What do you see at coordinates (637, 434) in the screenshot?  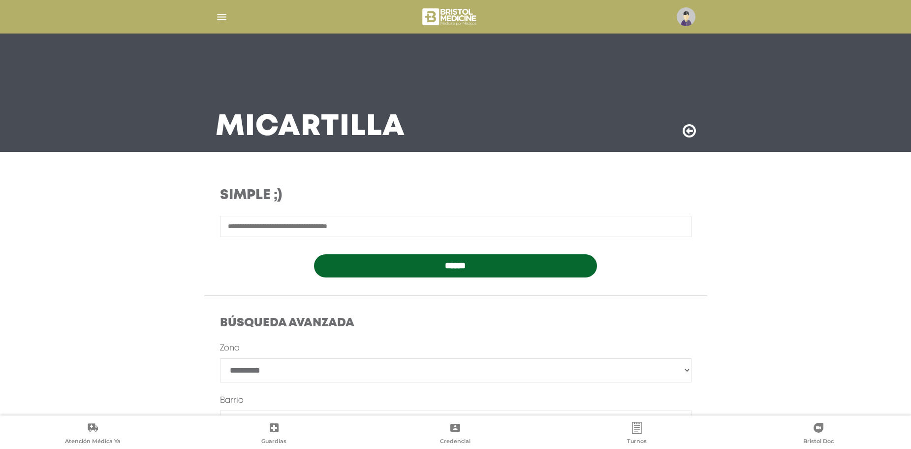 I see `a: Turnos` at bounding box center [637, 434].